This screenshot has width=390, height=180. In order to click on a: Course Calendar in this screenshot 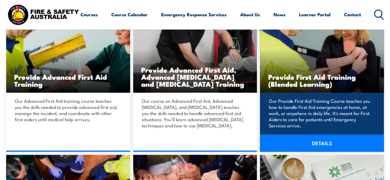, I will do `click(129, 14)`.